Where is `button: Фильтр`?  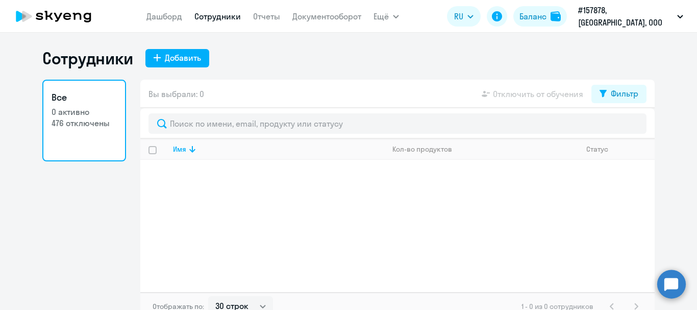
button: Фильтр is located at coordinates (619, 94).